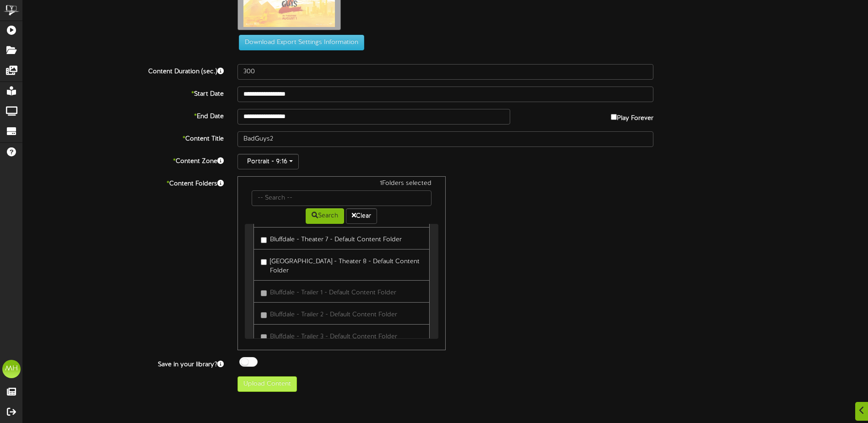 Image resolution: width=868 pixels, height=423 pixels. What do you see at coordinates (123, 115) in the screenshot?
I see `label: End Date` at bounding box center [123, 115].